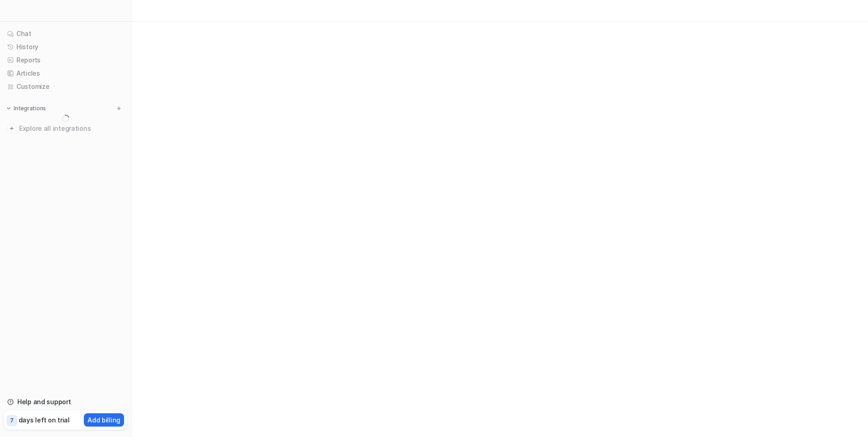 Image resolution: width=868 pixels, height=437 pixels. What do you see at coordinates (65, 60) in the screenshot?
I see `a: Reports` at bounding box center [65, 60].